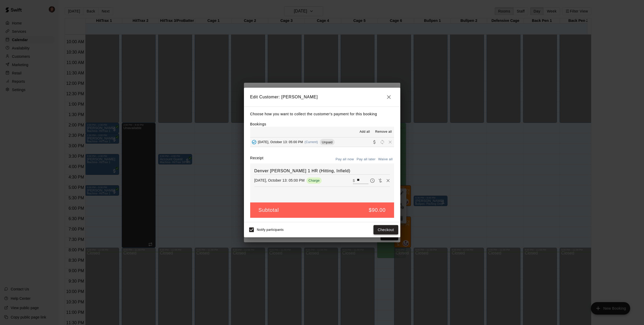  Describe the element at coordinates (314, 180) in the screenshot. I see `span: Charge` at that location.